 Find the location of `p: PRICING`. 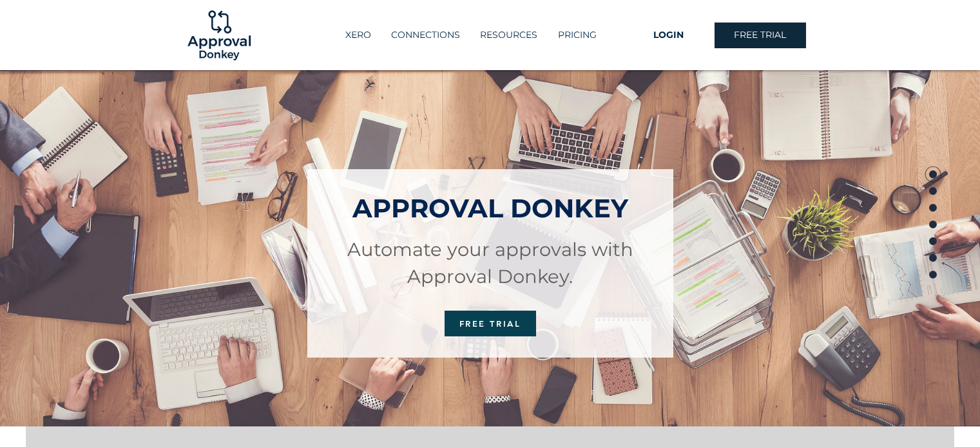

p: PRICING is located at coordinates (577, 34).